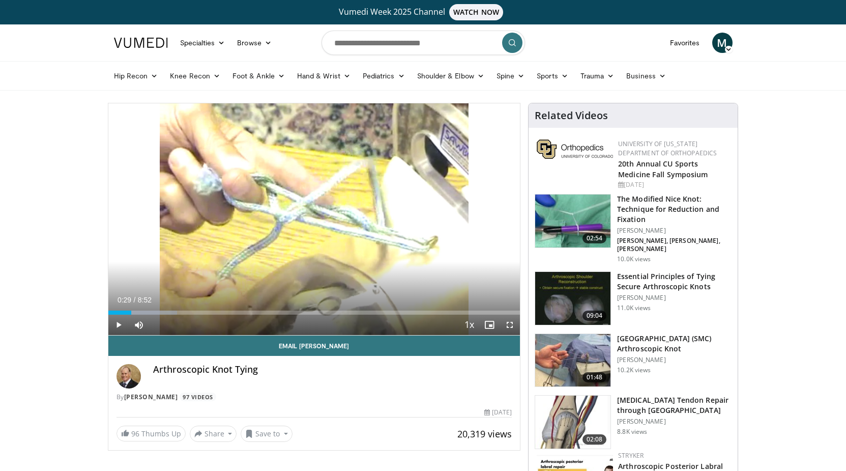  Describe the element at coordinates (141, 43) in the screenshot. I see `img: VuMedi Logo` at that location.